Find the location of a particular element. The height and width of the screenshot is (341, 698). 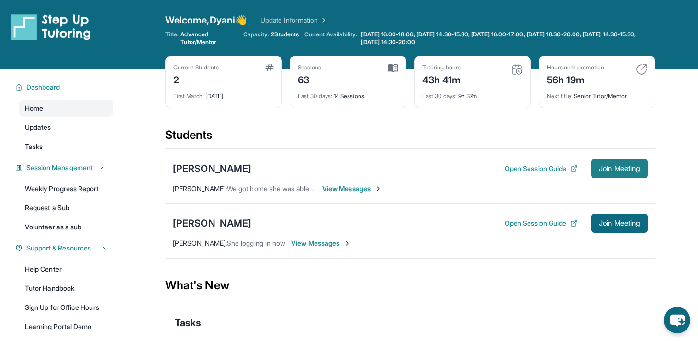

div: Senior Tutor/Mentor is located at coordinates (597, 93).